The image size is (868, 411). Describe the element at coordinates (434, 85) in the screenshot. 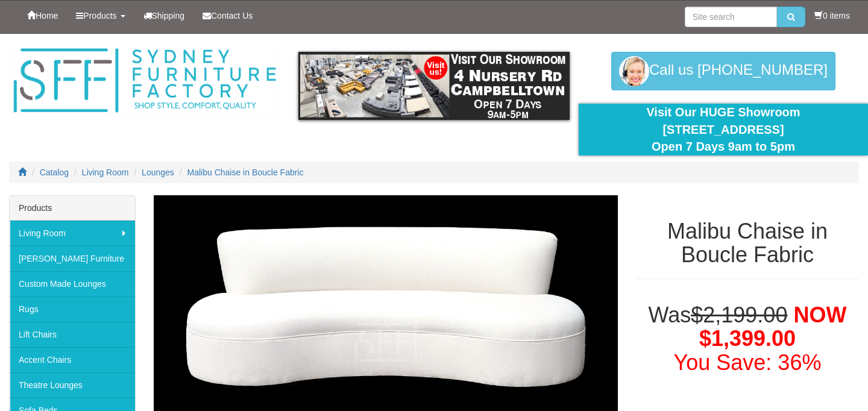

I see `img: showroom.gif` at that location.